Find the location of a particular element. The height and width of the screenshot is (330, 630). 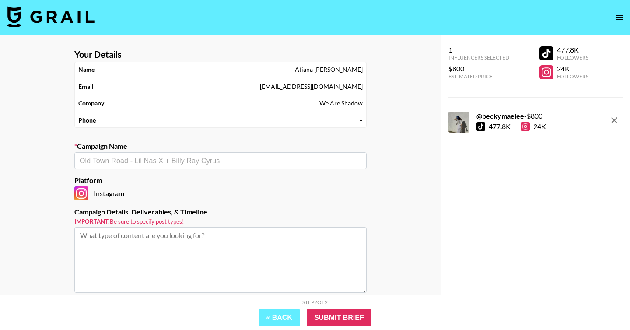

label: Campaign Details, Deliverables, & Timeline is located at coordinates (221, 212).